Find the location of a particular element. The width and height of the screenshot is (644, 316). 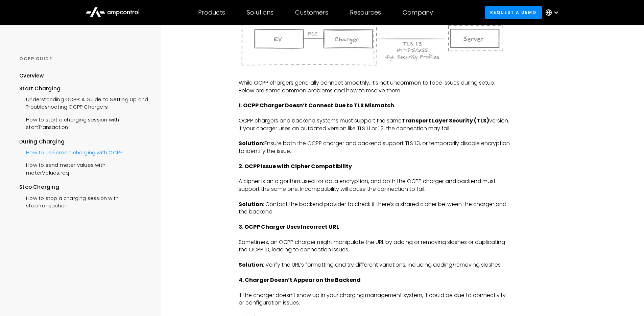

div: Customers is located at coordinates (312, 13).